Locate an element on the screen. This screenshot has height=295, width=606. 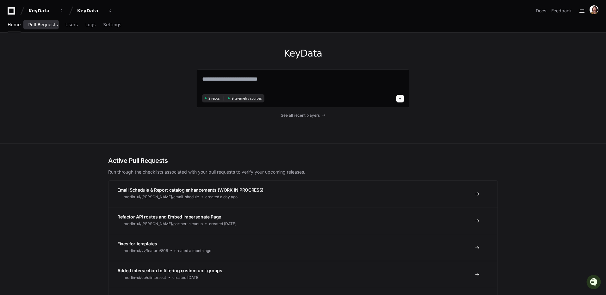
a: Logs is located at coordinates (90, 25).